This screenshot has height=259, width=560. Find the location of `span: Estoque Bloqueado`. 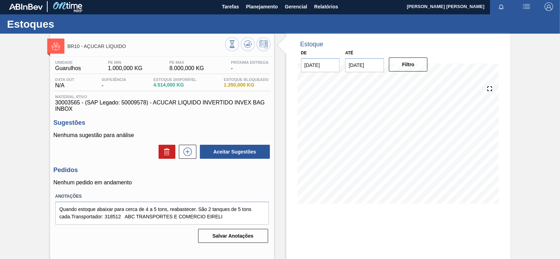

span: Estoque Bloqueado is located at coordinates (246, 79).